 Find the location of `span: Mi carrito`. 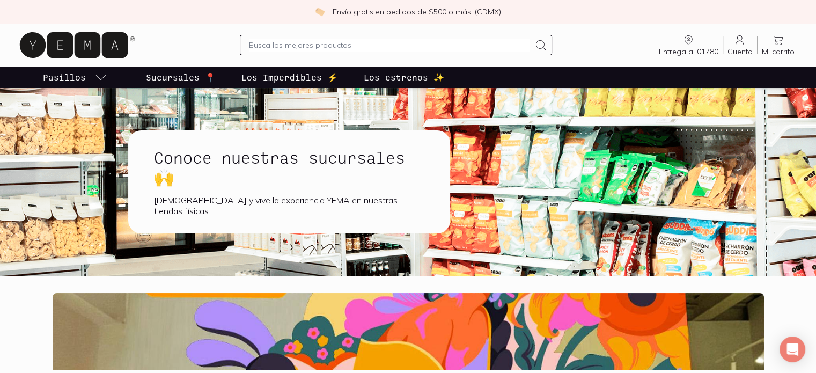

span: Mi carrito is located at coordinates (778, 52).